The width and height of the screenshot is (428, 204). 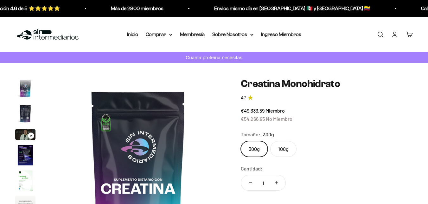 I want to click on span: 4.7, so click(x=243, y=98).